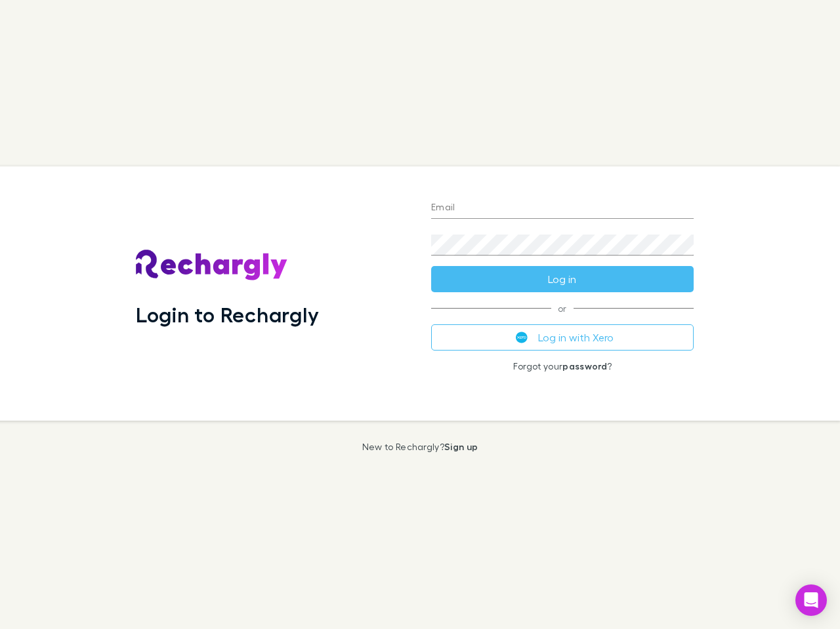  I want to click on a: password, so click(585, 366).